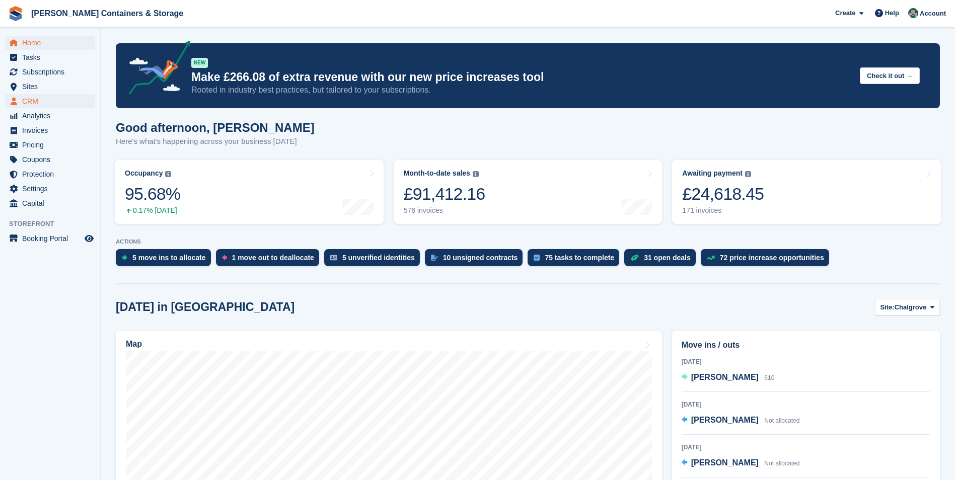 This screenshot has width=955, height=480. I want to click on span: Account, so click(932, 14).